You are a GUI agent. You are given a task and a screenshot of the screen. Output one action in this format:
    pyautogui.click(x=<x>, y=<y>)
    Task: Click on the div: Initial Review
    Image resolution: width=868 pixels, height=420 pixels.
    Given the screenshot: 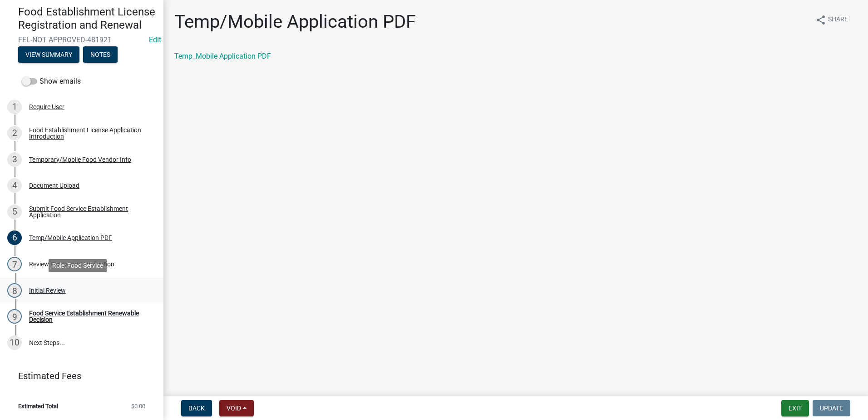 What is the action you would take?
    pyautogui.click(x=47, y=291)
    